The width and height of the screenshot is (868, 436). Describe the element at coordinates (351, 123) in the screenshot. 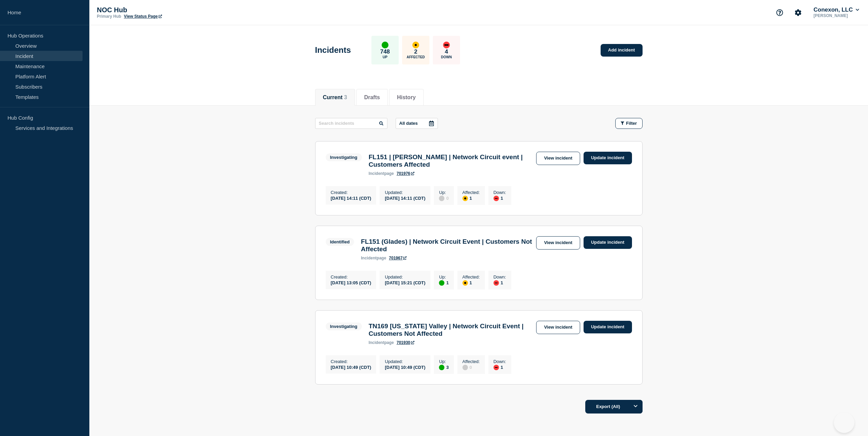

I see `input: Search incidents` at that location.